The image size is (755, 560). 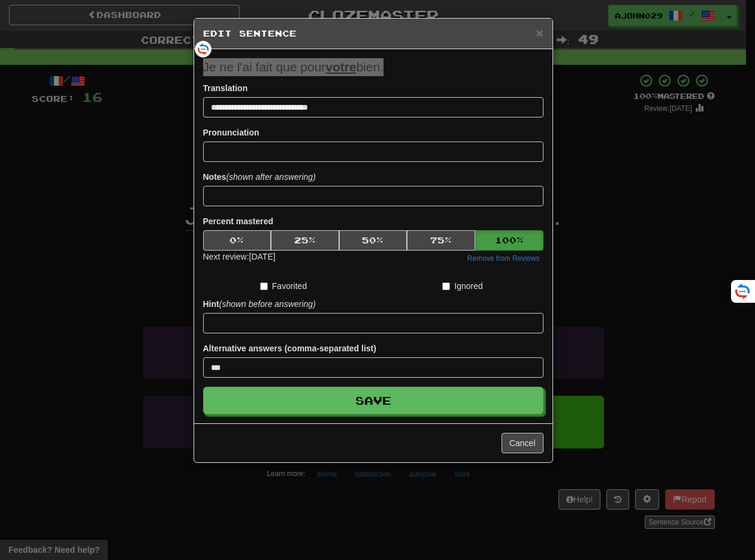 What do you see at coordinates (374, 67) in the screenshot?
I see `p: Je ne l'ai fait que pour bien.` at bounding box center [374, 67].